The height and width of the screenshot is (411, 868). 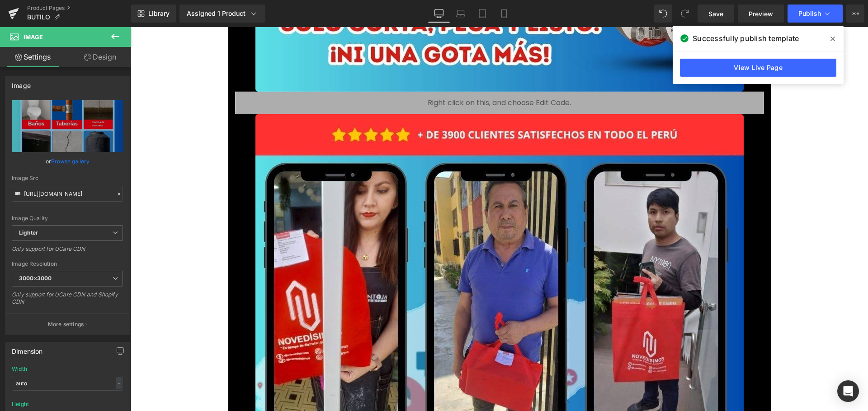 I want to click on div: or, so click(x=67, y=161).